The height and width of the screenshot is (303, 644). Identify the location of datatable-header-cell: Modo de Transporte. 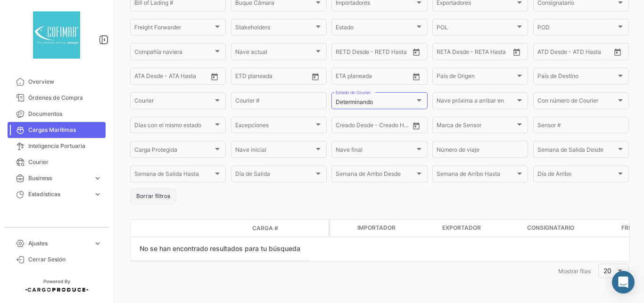
(161, 228).